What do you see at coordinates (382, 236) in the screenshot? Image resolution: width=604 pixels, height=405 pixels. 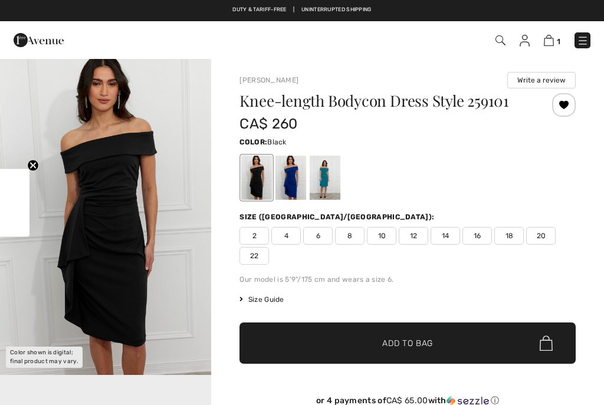 I see `span: 10` at bounding box center [382, 236].